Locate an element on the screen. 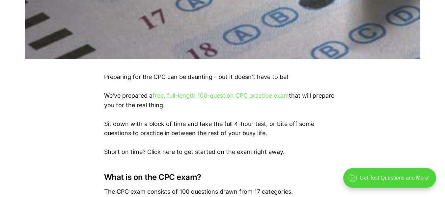 Image resolution: width=445 pixels, height=197 pixels. a: free, full-length 100-question CPC practice exam is located at coordinates (221, 96).